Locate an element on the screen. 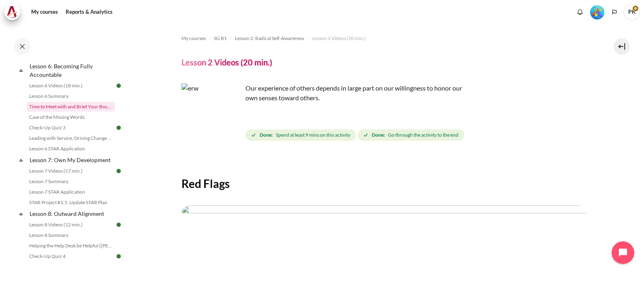  a: Lesson 8: Outward Alignment is located at coordinates (72, 213).